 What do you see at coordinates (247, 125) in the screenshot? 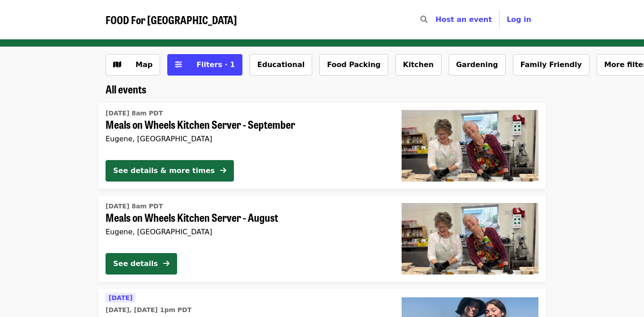
I see `span: Meals on Wheels Kitchen Server - September` at bounding box center [247, 125].